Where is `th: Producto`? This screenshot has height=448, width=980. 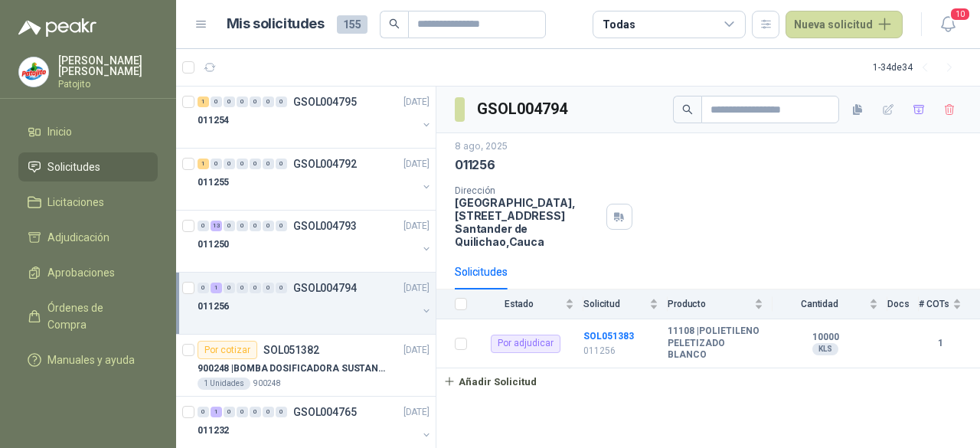 th: Producto is located at coordinates (720, 304).